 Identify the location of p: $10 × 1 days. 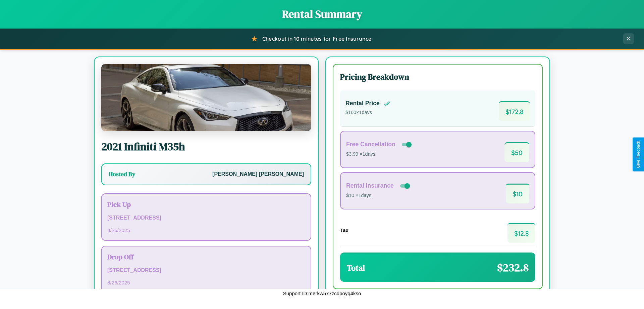
(378, 195).